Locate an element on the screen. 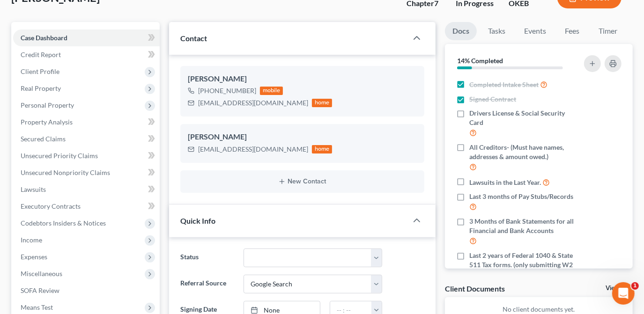  span: Personal Property is located at coordinates (48, 105).